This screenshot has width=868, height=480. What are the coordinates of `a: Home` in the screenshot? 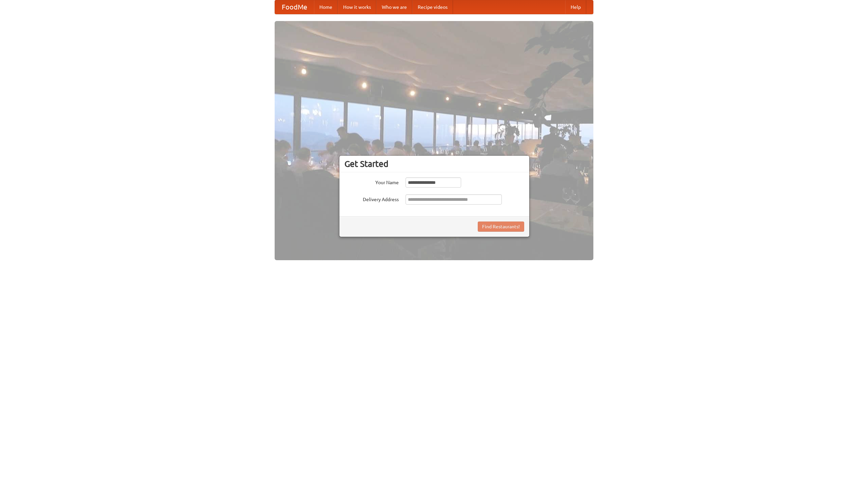 It's located at (326, 7).